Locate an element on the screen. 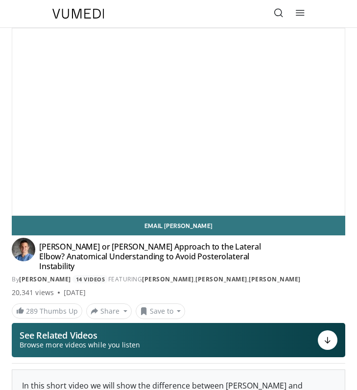 The height and width of the screenshot is (390, 357). span: Browse more videos while you listen is located at coordinates (80, 345).